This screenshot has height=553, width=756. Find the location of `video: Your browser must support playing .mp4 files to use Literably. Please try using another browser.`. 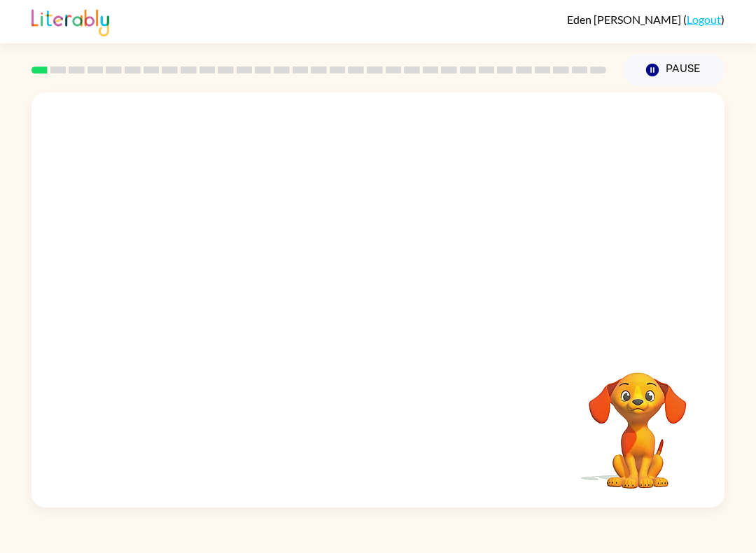

video: Your browser must support playing .mp4 files to use Literably. Please try using another browser. is located at coordinates (638, 421).